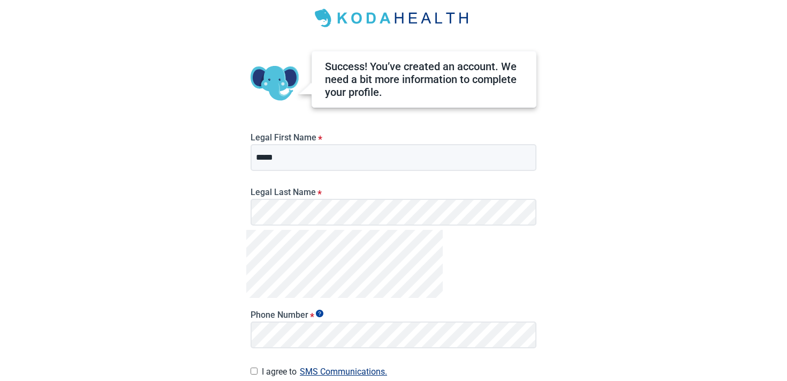 This screenshot has width=787, height=381. What do you see at coordinates (320, 313) in the screenshot?
I see `span: Show tooltip` at bounding box center [320, 313].